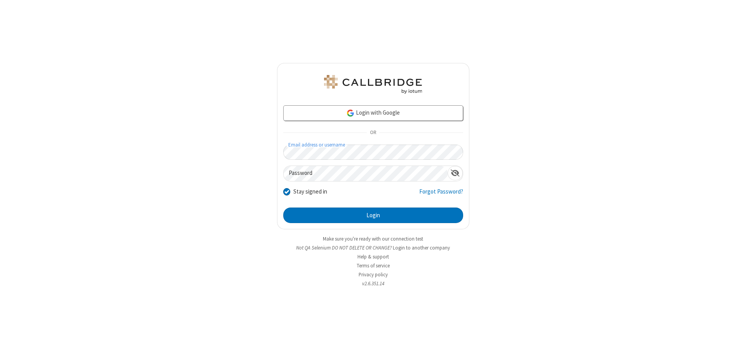  What do you see at coordinates (350, 113) in the screenshot?
I see `img: google-icon.png` at bounding box center [350, 113].